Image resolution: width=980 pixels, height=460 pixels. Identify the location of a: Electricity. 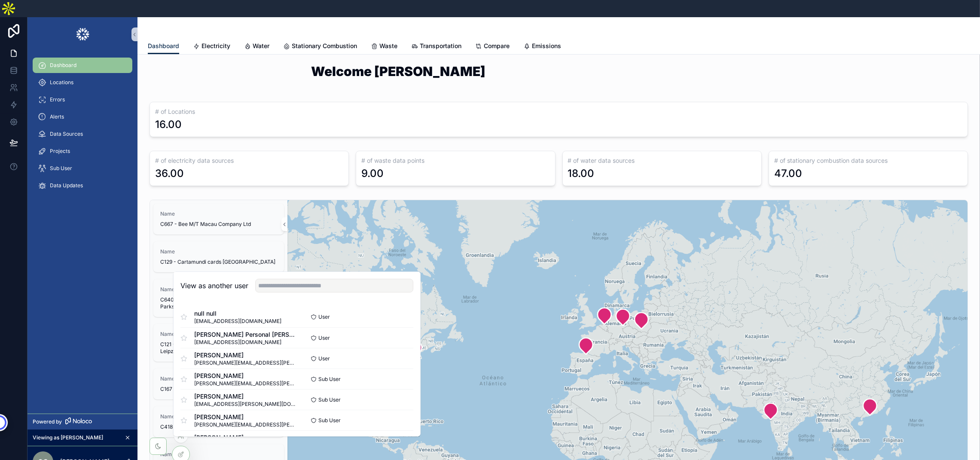
(211, 47).